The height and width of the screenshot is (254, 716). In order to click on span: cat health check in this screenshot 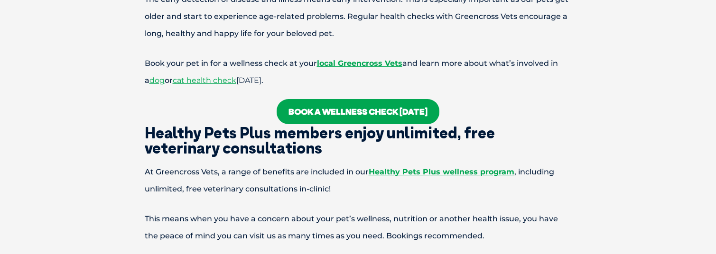, I will do `click(204, 80)`.